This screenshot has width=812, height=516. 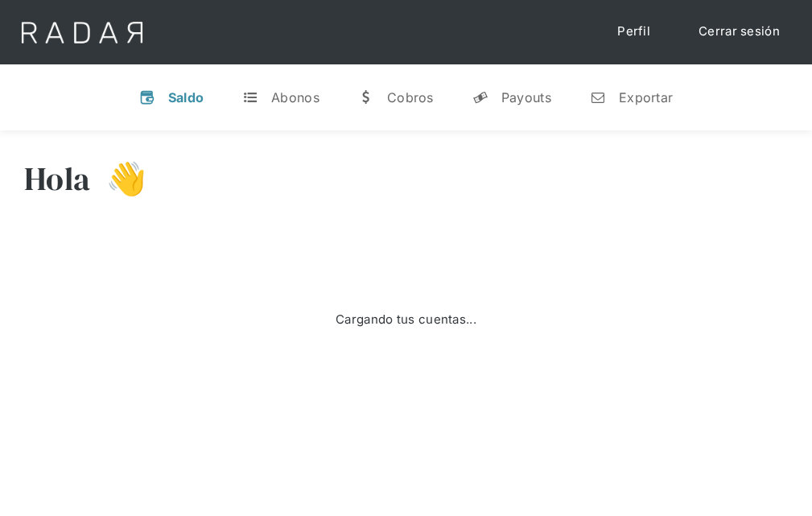 What do you see at coordinates (296, 97) in the screenshot?
I see `div: Abonos` at bounding box center [296, 97].